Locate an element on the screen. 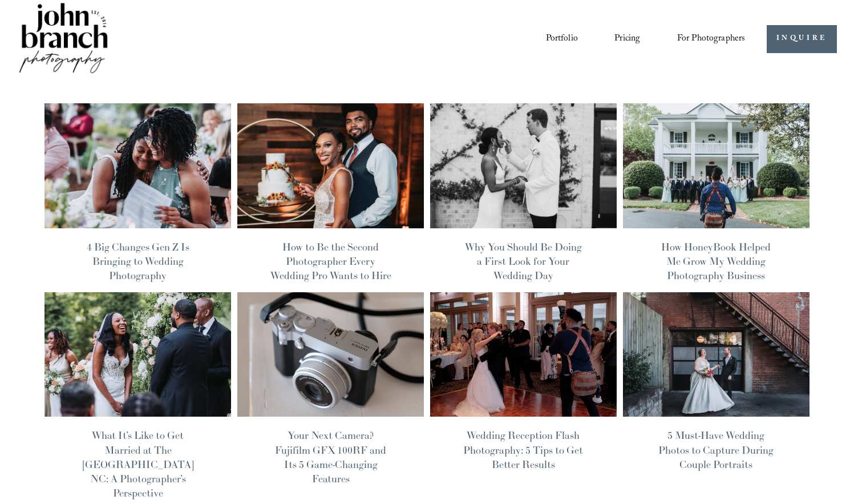 This screenshot has width=854, height=504. a: How HoneyBook Helped Me Grow My Wedding Photography Business is located at coordinates (716, 261).